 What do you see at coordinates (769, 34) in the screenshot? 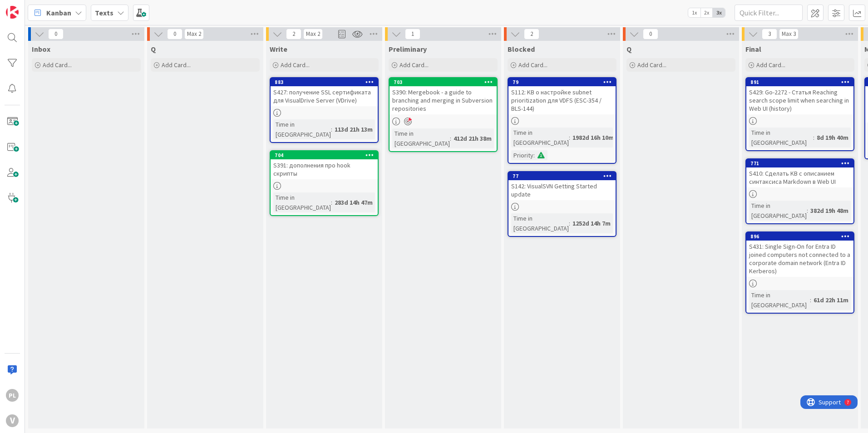
I see `span: 3` at bounding box center [769, 34].